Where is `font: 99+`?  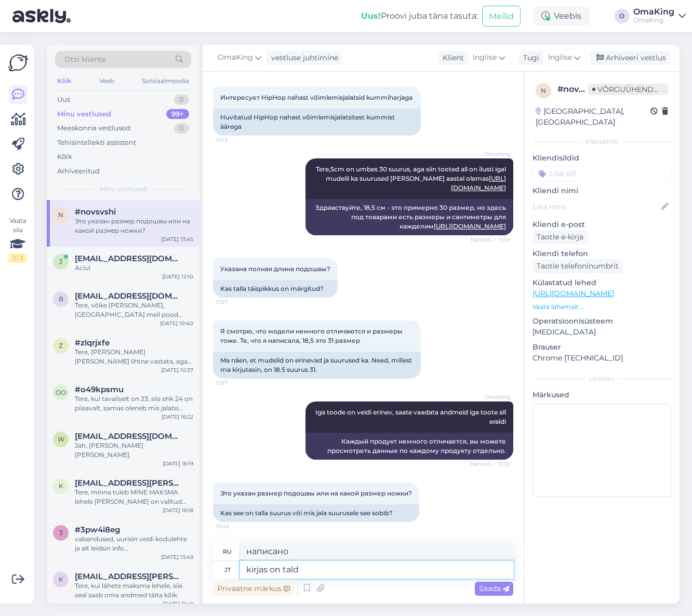
font: 99+ is located at coordinates (178, 114).